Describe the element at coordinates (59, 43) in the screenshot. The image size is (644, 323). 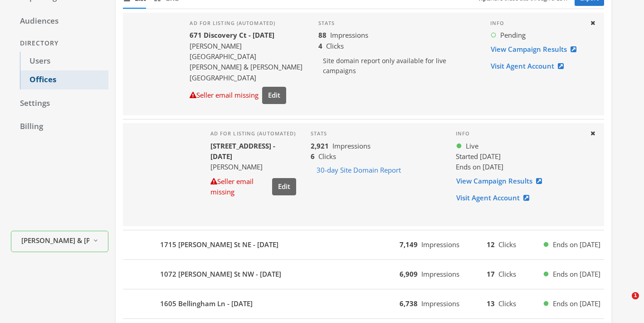
I see `div: Directory` at that location.